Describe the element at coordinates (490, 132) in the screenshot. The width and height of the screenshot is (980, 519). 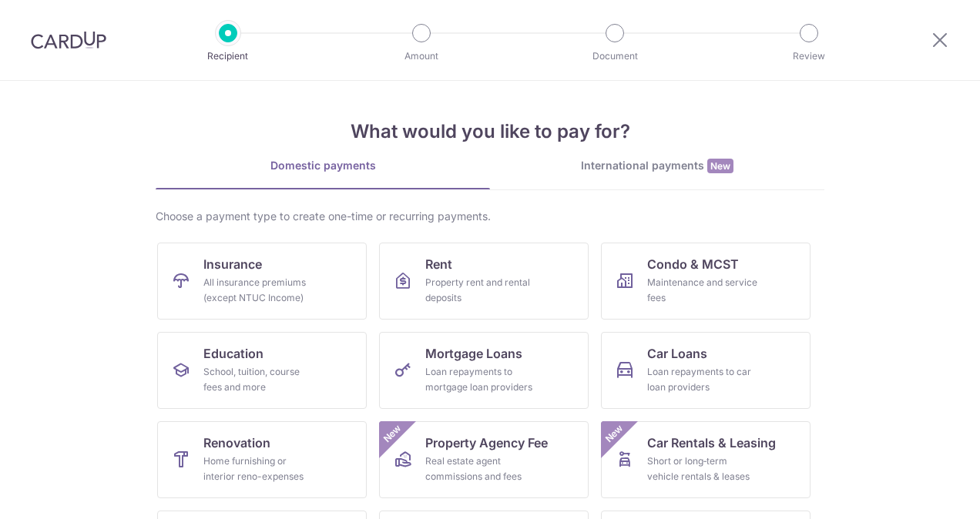
I see `h4: What would you like to pay for?` at that location.